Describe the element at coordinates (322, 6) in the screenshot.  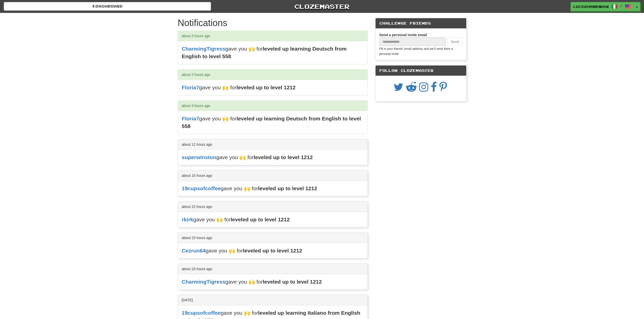
I see `a: Clozemaster` at that location.